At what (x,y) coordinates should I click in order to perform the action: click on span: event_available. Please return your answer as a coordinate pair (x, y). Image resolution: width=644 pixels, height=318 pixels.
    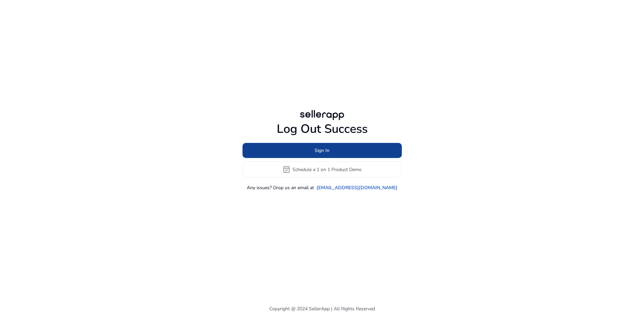
    Looking at the image, I should click on (286, 170).